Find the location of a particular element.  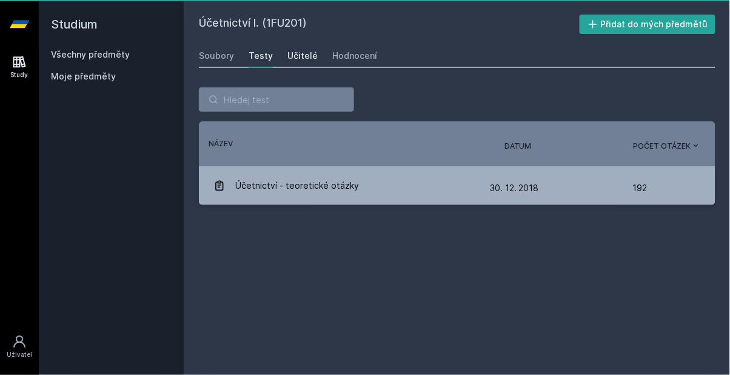

div: Uživatel is located at coordinates (19, 354).